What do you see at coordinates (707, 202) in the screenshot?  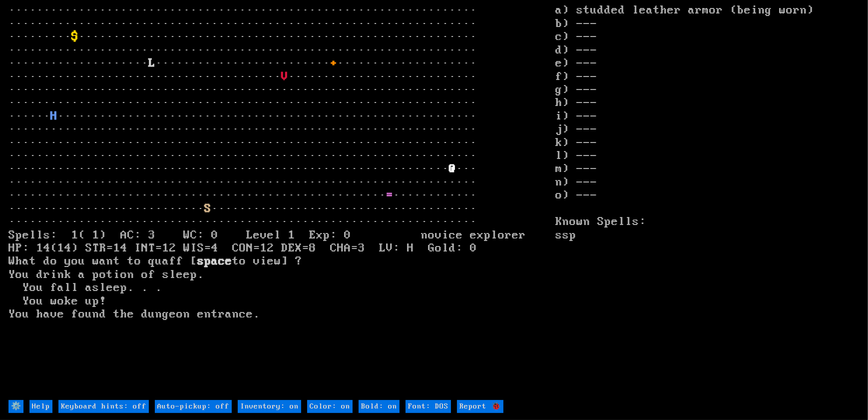 I see `stats: a) studded leather armor (being worn) b) --- c) --- d) --- e) --- f) --- g) --- h) --- i) --- j) ...` at bounding box center [707, 202].